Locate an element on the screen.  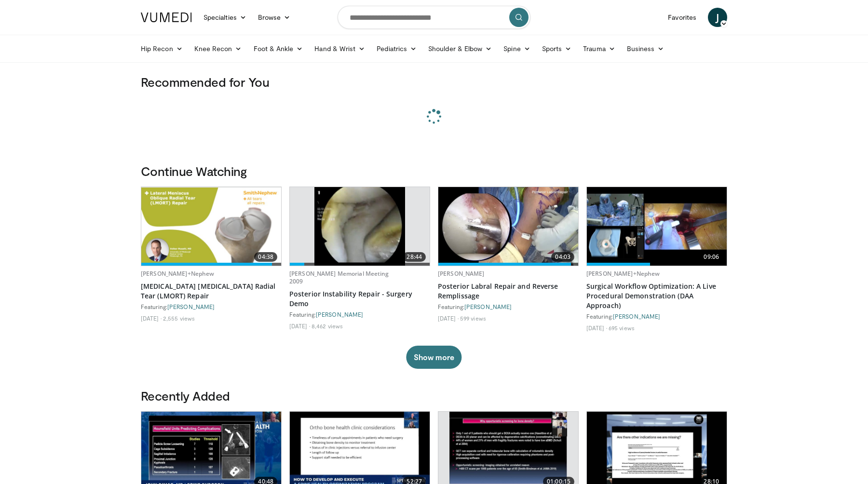
img: 6440c6e0-ba58-4209-981d-a048b277fbea.620x360_q85_upscale.jpg is located at coordinates (508, 226).